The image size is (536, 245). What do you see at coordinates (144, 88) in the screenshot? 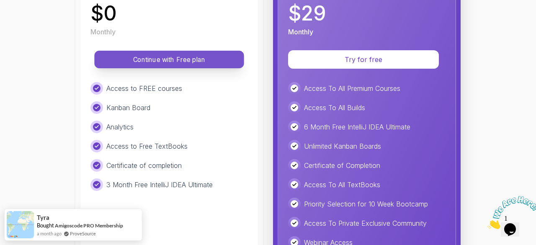
I see `p: Access to FREE courses` at bounding box center [144, 88].